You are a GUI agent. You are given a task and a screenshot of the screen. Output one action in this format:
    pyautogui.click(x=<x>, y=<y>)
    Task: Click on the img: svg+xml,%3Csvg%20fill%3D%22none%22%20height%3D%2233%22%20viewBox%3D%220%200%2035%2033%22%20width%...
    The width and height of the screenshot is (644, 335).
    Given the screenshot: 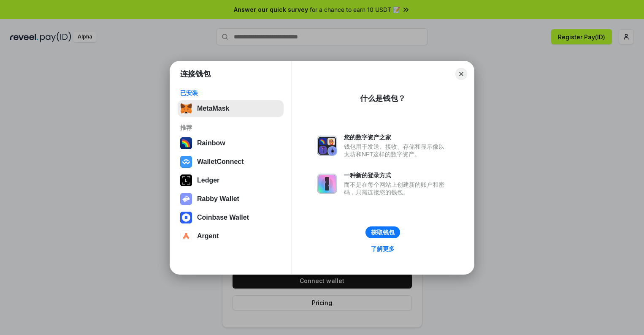 What is the action you would take?
    pyautogui.click(x=186, y=109)
    